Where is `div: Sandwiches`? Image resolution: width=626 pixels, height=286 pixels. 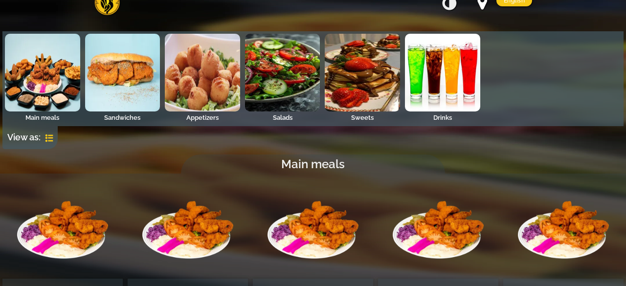
div: Sandwiches is located at coordinates (122, 117).